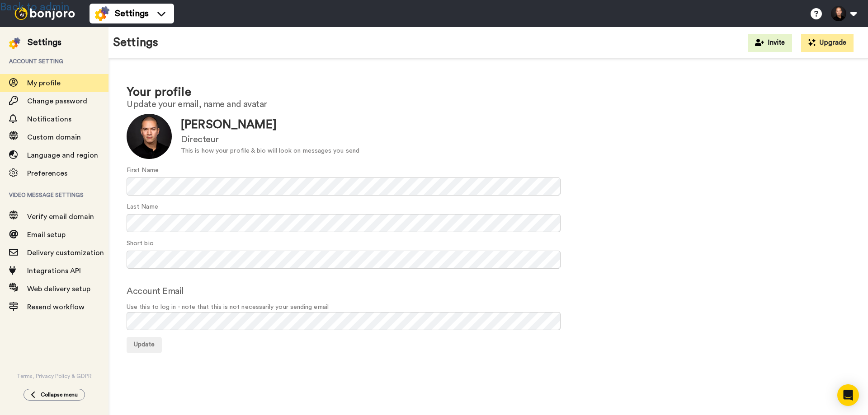  What do you see at coordinates (140, 243) in the screenshot?
I see `label: Short bio` at bounding box center [140, 243].